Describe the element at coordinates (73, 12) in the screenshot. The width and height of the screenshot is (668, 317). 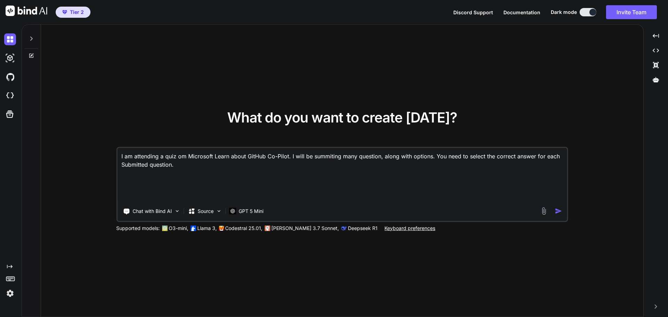
I see `button: premiumTier 2` at that location.